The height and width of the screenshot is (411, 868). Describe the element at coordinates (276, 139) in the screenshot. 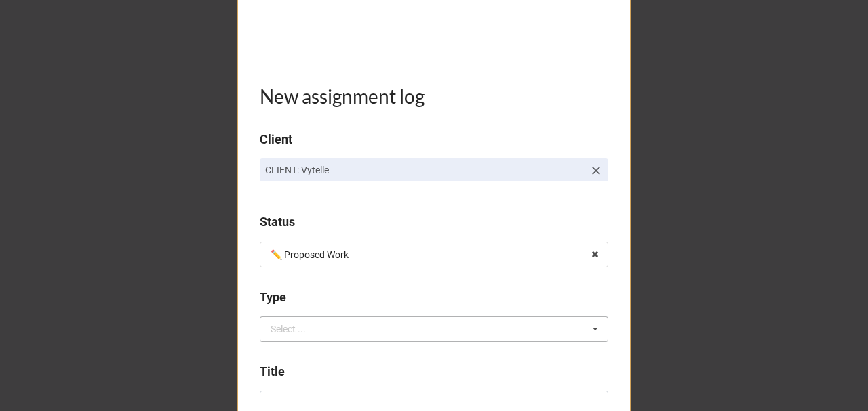

I see `label: Client` at that location.